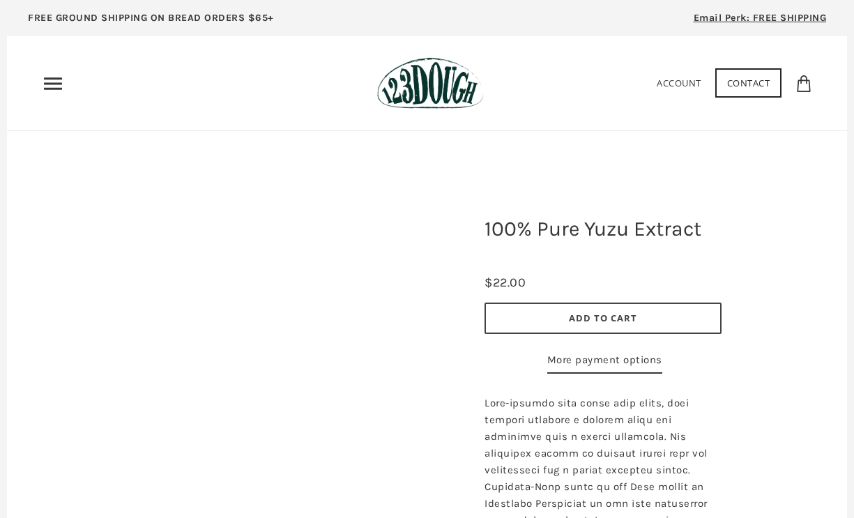  What do you see at coordinates (603, 318) in the screenshot?
I see `button: Add to Cart` at bounding box center [603, 318].